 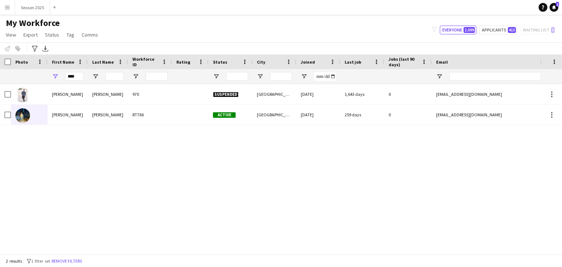 I want to click on input: Workforce ID Filter Input, so click(x=157, y=77).